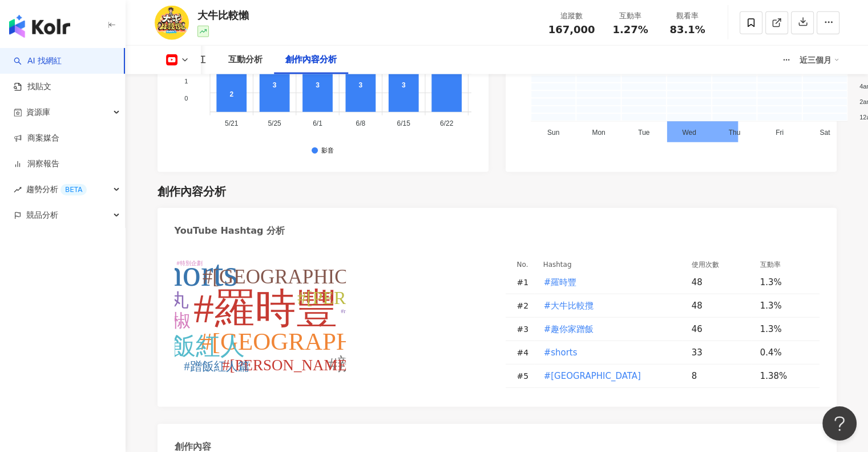 The width and height of the screenshot is (868, 452). I want to click on div: 影音, so click(328, 151).